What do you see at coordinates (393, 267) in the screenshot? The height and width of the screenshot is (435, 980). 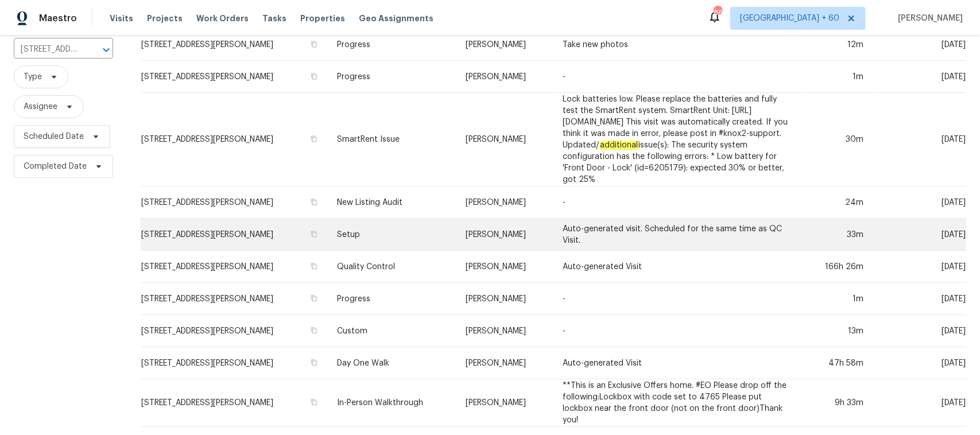 I see `td: Quality Control` at bounding box center [393, 267].